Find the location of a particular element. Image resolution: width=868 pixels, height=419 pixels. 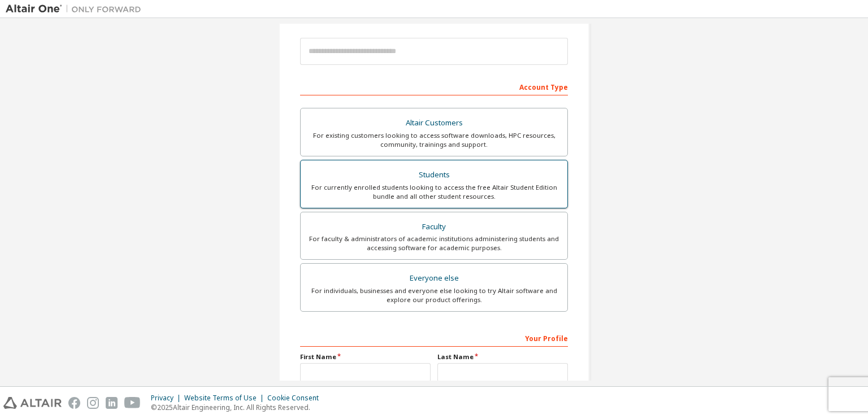

div: Website Terms of Use is located at coordinates (225, 398).